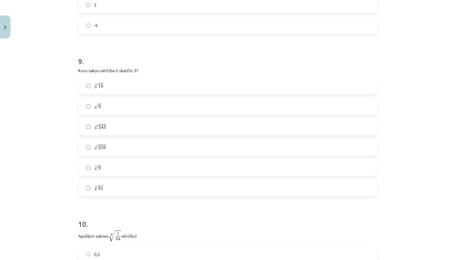  Describe the element at coordinates (101, 189) in the screenshot. I see `span: 81` at that location.